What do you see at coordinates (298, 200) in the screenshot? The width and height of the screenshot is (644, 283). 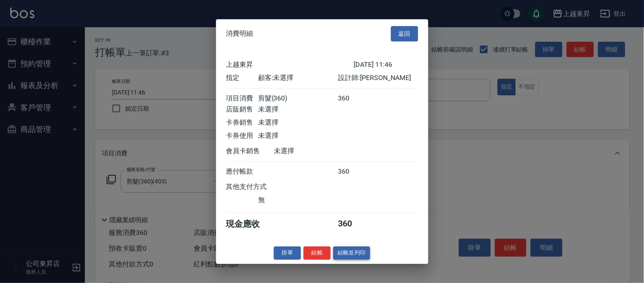 I see `div: 無` at bounding box center [298, 200].